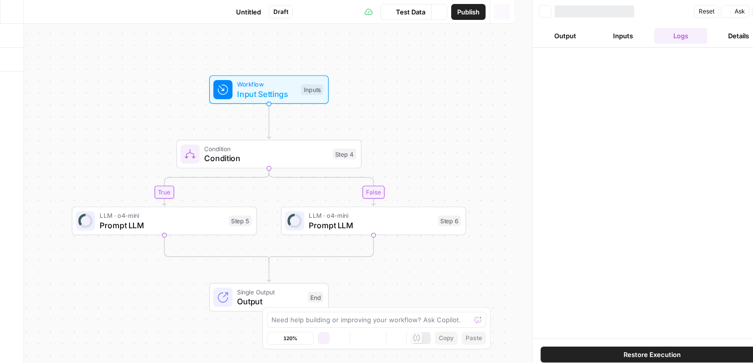 This screenshot has height=363, width=753. I want to click on div: ConditionConditionStep 4, so click(269, 154).